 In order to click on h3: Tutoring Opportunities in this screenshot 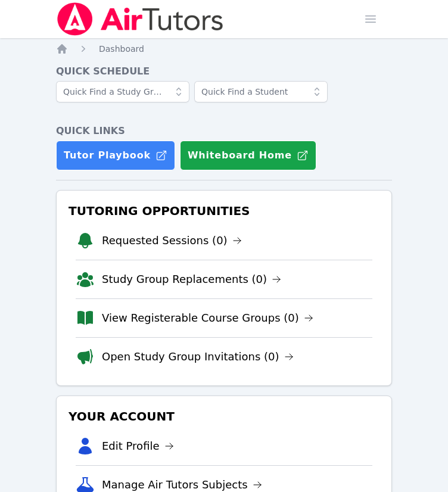, I will do `click(224, 211)`.